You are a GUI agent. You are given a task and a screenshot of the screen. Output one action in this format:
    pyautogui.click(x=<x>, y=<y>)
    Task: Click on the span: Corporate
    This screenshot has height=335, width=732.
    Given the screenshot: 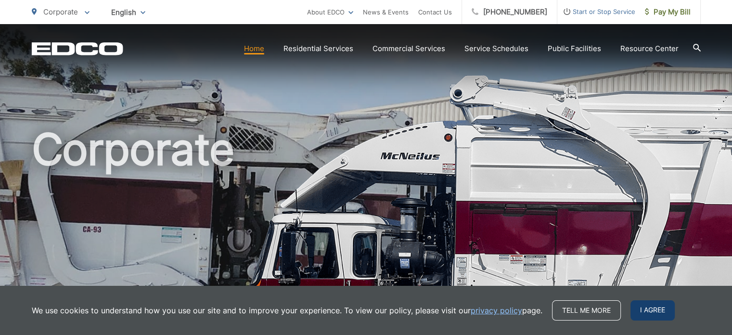 What is the action you would take?
    pyautogui.click(x=61, y=12)
    